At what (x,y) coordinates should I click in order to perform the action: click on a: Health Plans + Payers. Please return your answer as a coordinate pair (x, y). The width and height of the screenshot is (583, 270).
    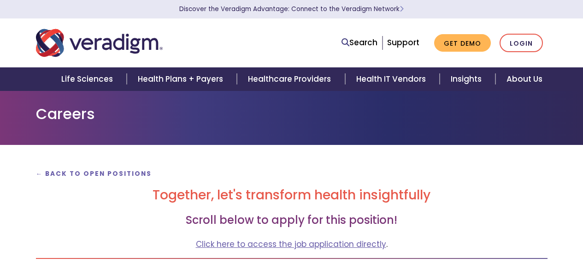
    Looking at the image, I should click on (182, 79).